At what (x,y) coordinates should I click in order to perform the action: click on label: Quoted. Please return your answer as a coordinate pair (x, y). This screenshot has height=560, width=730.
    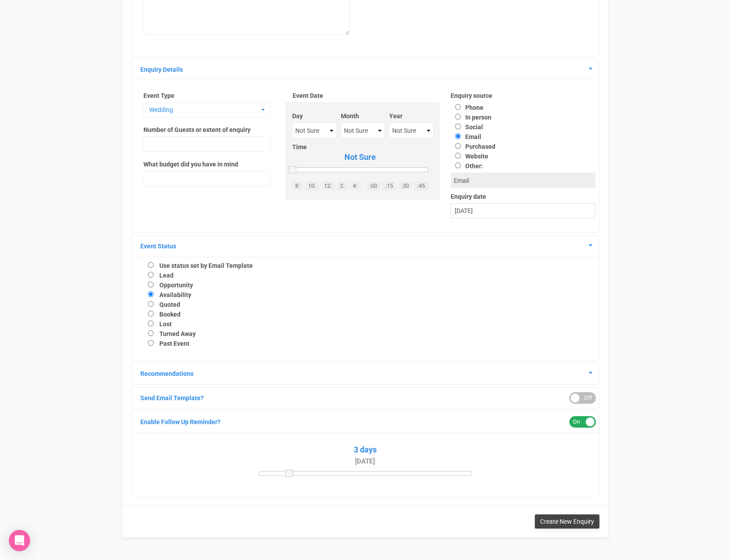
    Looking at the image, I should click on (169, 304).